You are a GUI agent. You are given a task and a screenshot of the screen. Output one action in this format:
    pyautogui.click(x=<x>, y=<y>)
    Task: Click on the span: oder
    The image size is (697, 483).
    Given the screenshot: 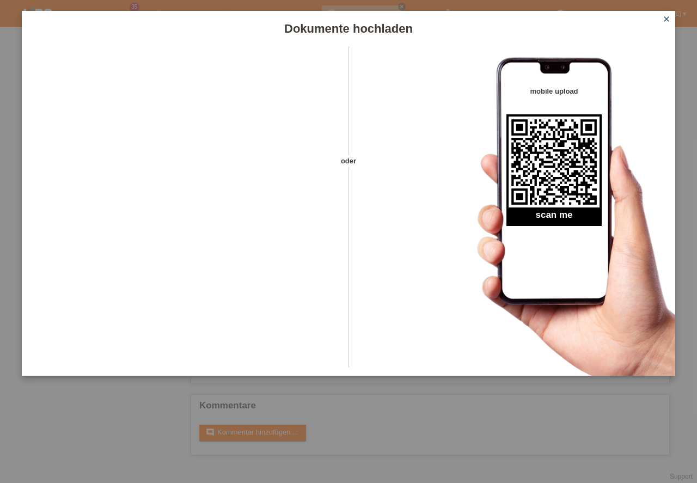 What is the action you would take?
    pyautogui.click(x=348, y=161)
    